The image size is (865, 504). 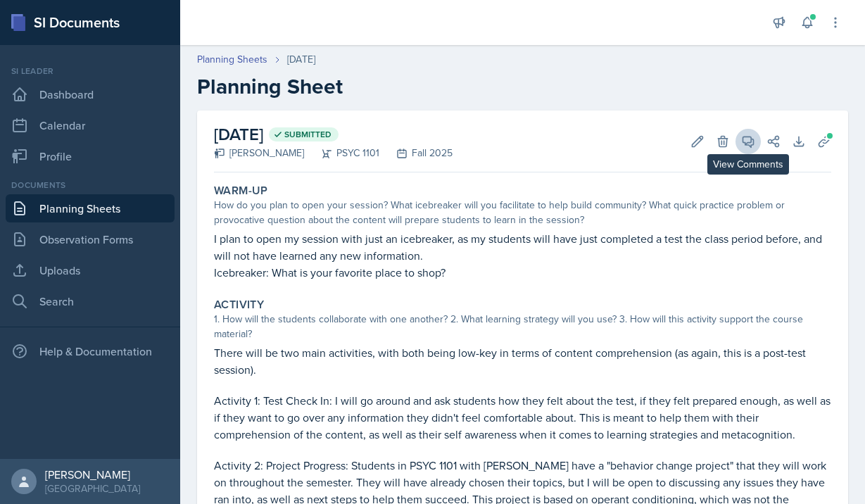 What do you see at coordinates (90, 301) in the screenshot?
I see `a: Search` at bounding box center [90, 301].